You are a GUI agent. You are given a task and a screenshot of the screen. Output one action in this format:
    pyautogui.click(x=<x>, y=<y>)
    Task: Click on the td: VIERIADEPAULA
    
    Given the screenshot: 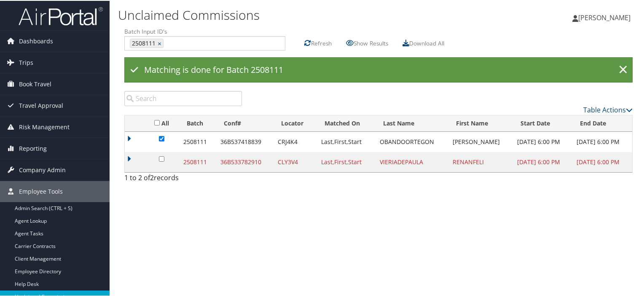 What is the action you would take?
    pyautogui.click(x=412, y=161)
    